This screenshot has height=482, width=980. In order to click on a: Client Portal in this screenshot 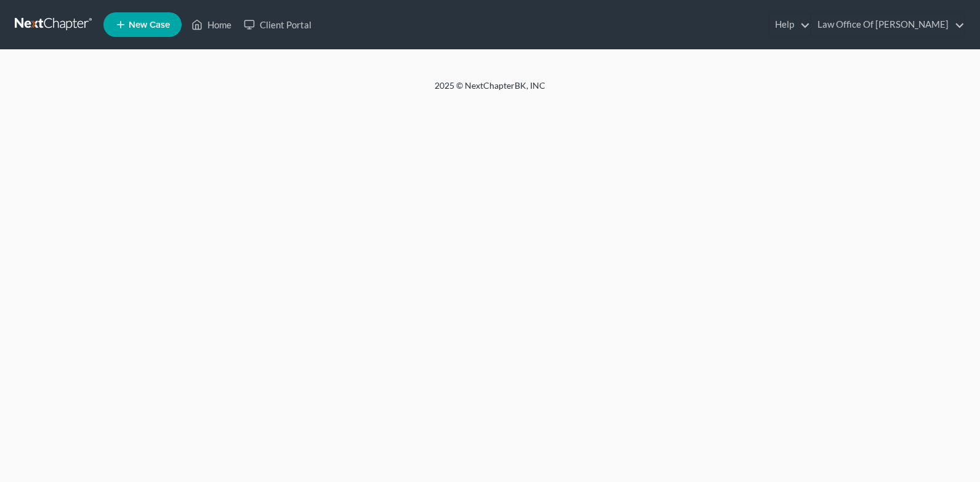, I will do `click(278, 25)`.